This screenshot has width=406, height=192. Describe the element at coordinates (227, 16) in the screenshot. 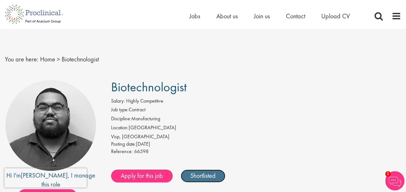

I see `span: About us` at that location.